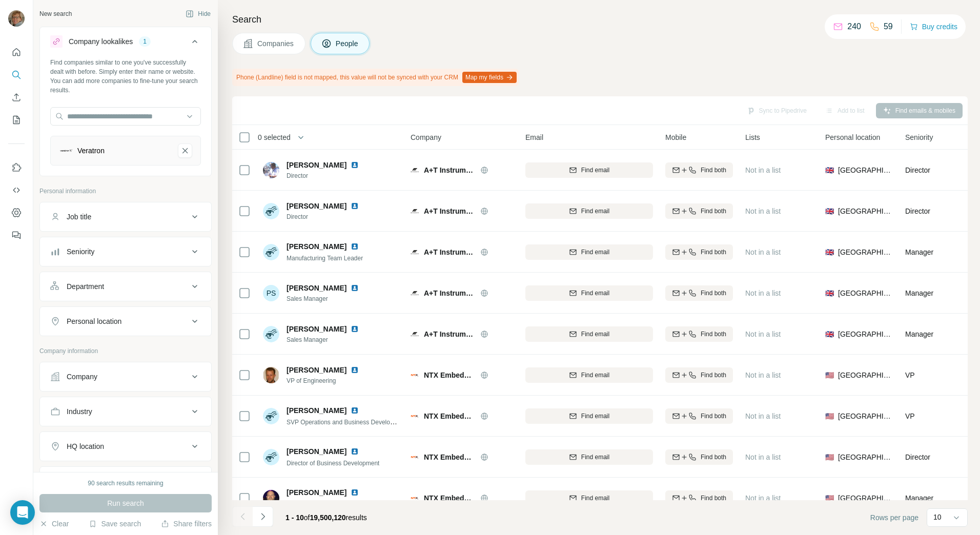  Describe the element at coordinates (263, 517) in the screenshot. I see `button: Navigate to next page` at that location.